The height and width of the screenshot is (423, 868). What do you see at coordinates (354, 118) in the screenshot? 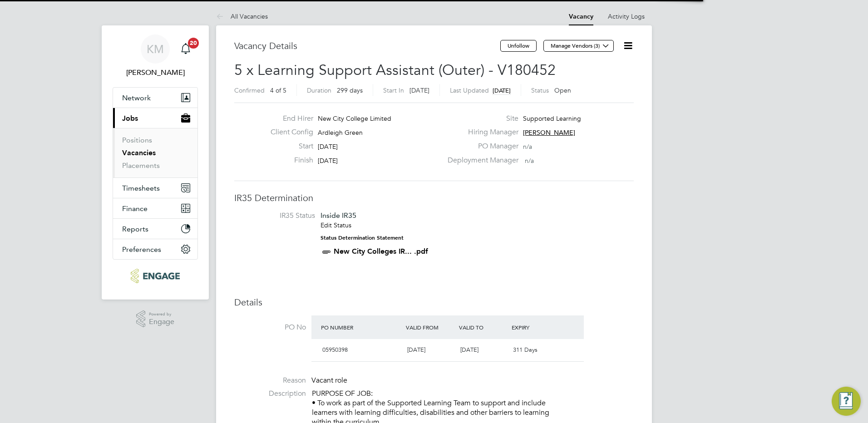
I see `span: New City College Limited` at bounding box center [354, 118].